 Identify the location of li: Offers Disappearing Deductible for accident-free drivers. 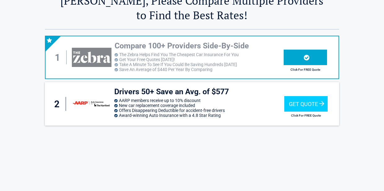
(199, 110).